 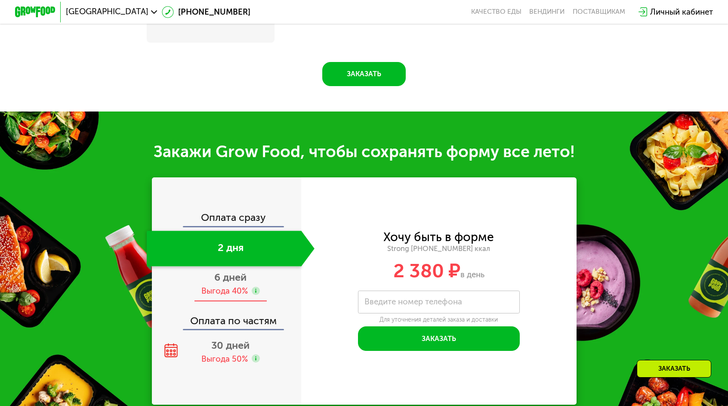 I want to click on div: Личный кабинет, so click(x=682, y=12).